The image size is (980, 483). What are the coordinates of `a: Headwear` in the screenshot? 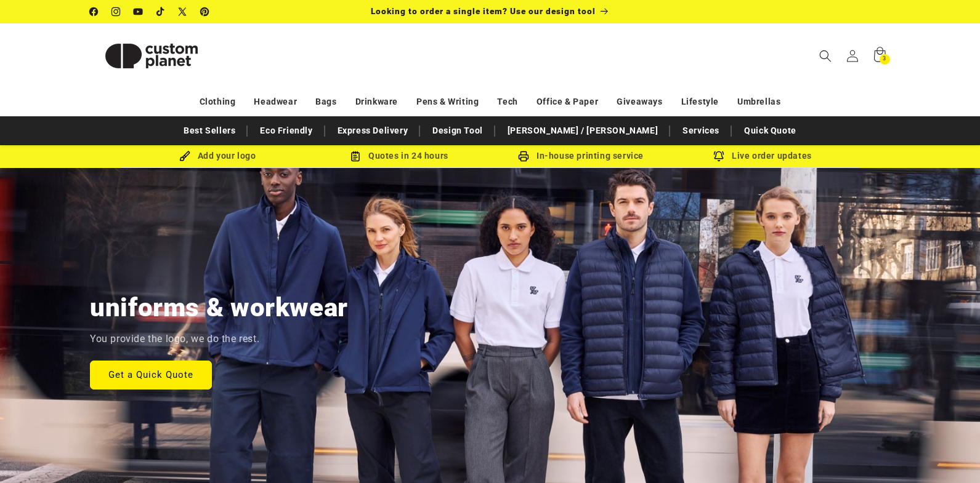 It's located at (275, 101).